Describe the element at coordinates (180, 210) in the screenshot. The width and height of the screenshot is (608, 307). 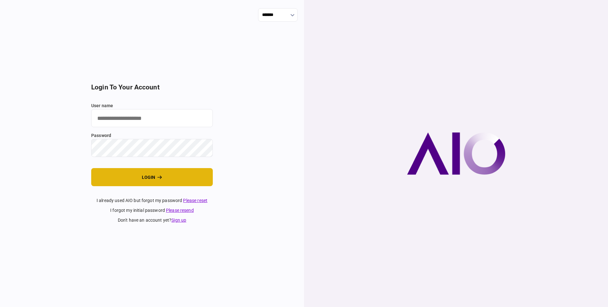
I see `a: Please resend` at that location.